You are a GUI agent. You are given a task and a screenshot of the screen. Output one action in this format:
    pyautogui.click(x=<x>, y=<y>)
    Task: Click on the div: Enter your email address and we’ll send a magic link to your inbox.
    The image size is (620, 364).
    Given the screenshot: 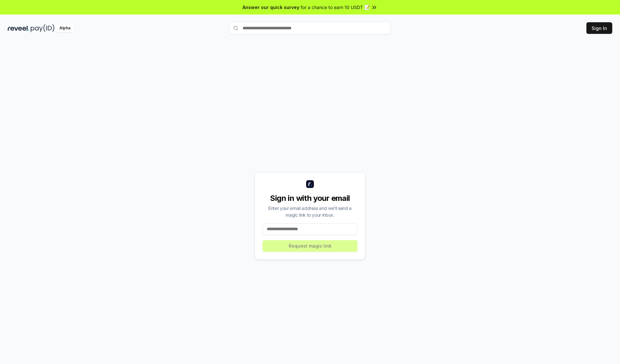 What is the action you would take?
    pyautogui.click(x=310, y=211)
    